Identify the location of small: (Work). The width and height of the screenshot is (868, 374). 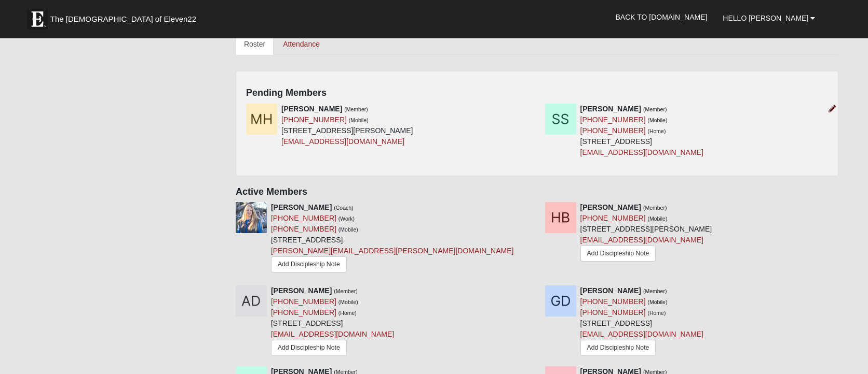
(346, 219).